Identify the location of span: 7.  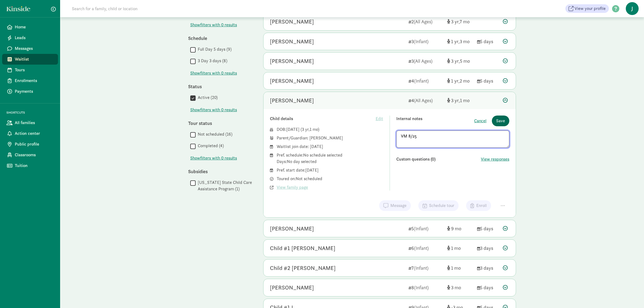
(465, 22).